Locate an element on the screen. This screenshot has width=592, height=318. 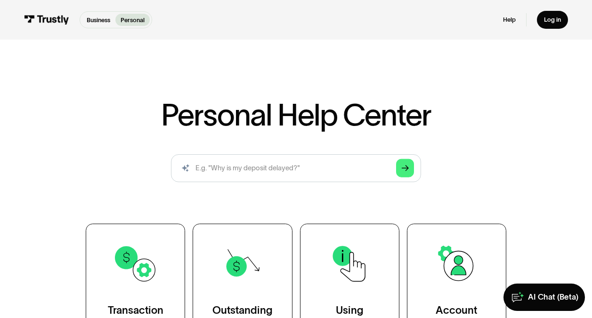
a: Personal is located at coordinates (132, 20).